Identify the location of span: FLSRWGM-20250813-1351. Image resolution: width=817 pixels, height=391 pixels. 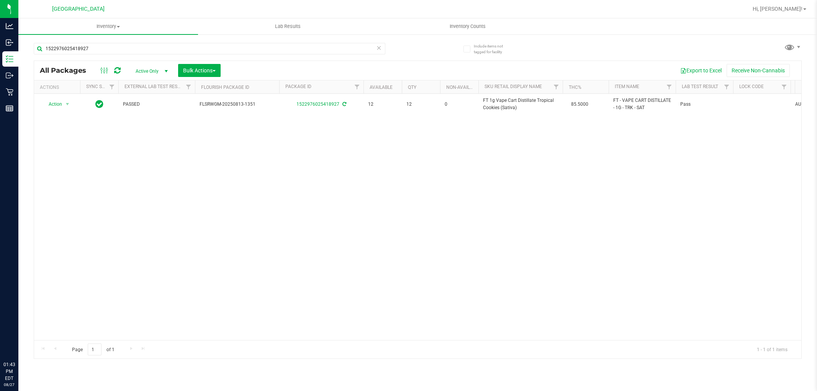
(237, 104).